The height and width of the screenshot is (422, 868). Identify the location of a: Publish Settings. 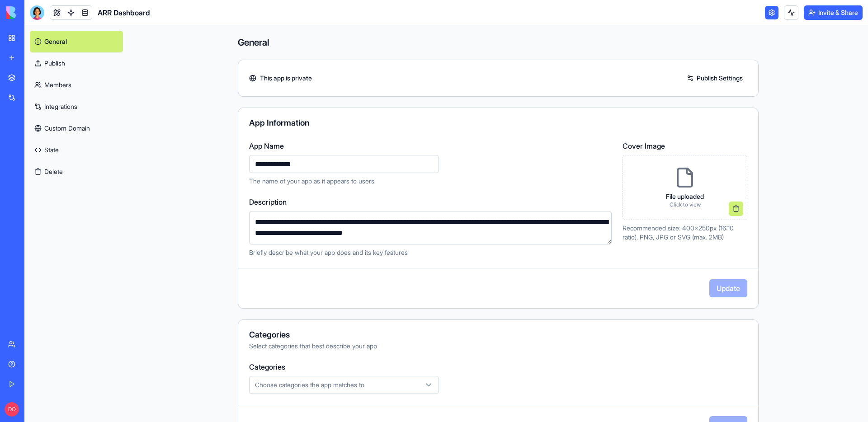
(715, 78).